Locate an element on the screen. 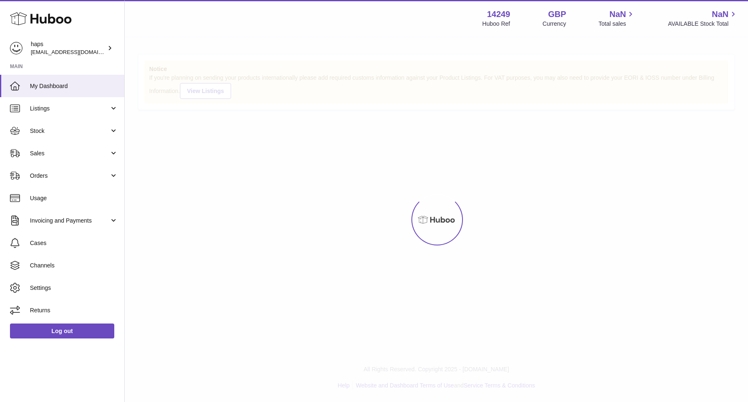 Image resolution: width=748 pixels, height=402 pixels. span: Orders is located at coordinates (69, 176).